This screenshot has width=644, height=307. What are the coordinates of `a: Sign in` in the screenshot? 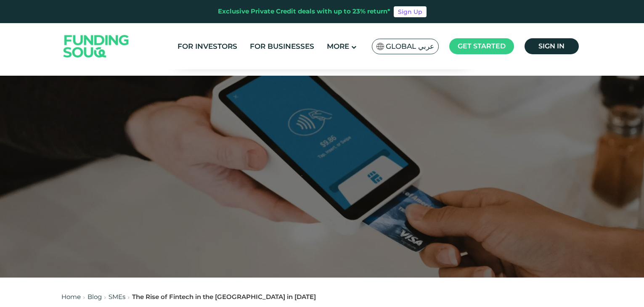 It's located at (551, 46).